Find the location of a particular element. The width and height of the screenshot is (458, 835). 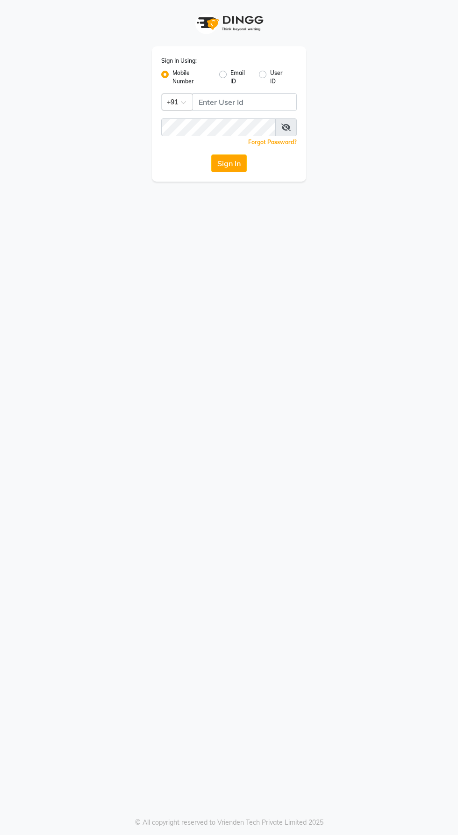

label: Email ID is located at coordinates (241, 77).